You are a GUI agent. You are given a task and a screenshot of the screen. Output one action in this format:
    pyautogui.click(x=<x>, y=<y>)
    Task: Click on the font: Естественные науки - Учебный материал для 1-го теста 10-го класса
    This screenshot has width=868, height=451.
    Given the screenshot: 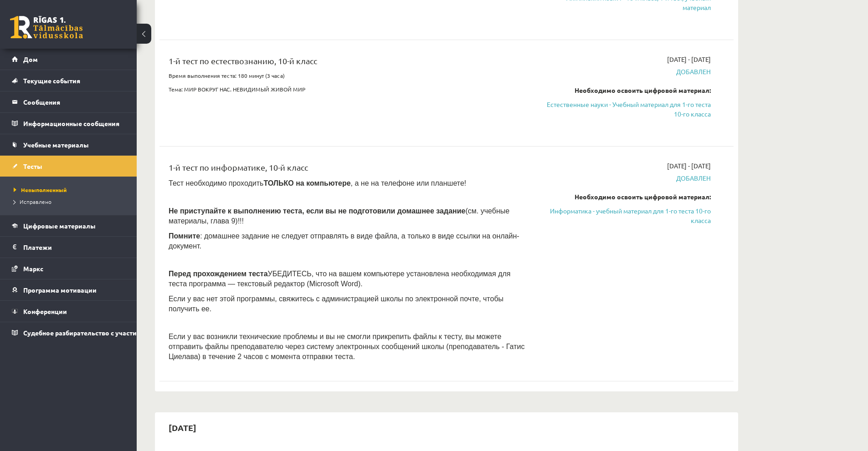 What is the action you would take?
    pyautogui.click(x=629, y=109)
    